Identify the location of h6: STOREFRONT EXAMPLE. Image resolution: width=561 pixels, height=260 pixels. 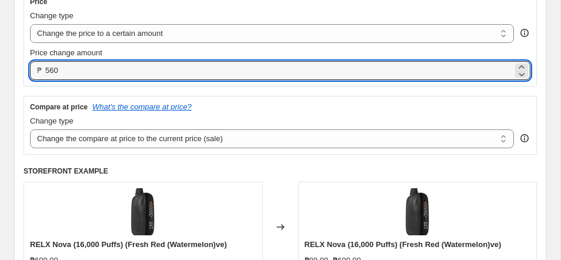
(280, 171).